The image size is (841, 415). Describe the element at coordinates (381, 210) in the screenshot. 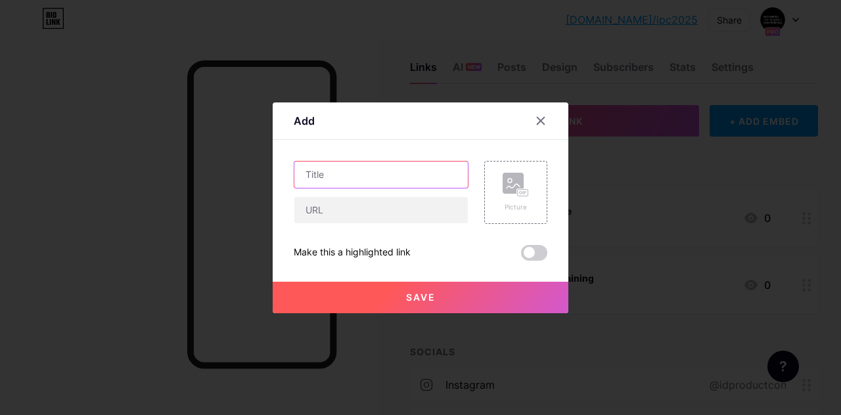

I see `input: URL` at that location.